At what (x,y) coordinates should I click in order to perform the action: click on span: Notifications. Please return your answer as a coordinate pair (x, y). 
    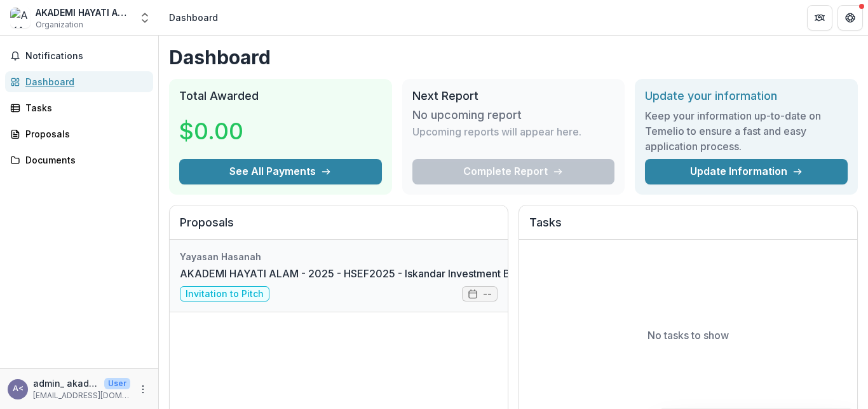
    Looking at the image, I should click on (86, 56).